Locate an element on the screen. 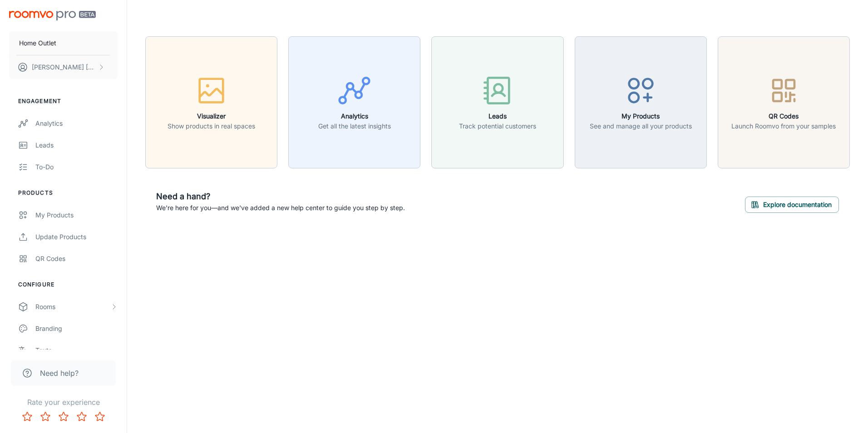 The width and height of the screenshot is (868, 433). button: Explore documentation is located at coordinates (791, 205).